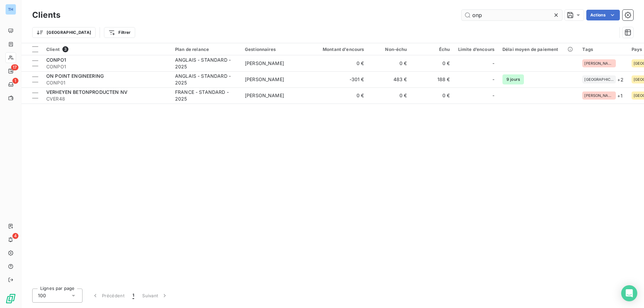 The width and height of the screenshot is (644, 308). What do you see at coordinates (206, 96) in the screenshot?
I see `div: FRANCE - STANDARD - 2025` at bounding box center [206, 96].